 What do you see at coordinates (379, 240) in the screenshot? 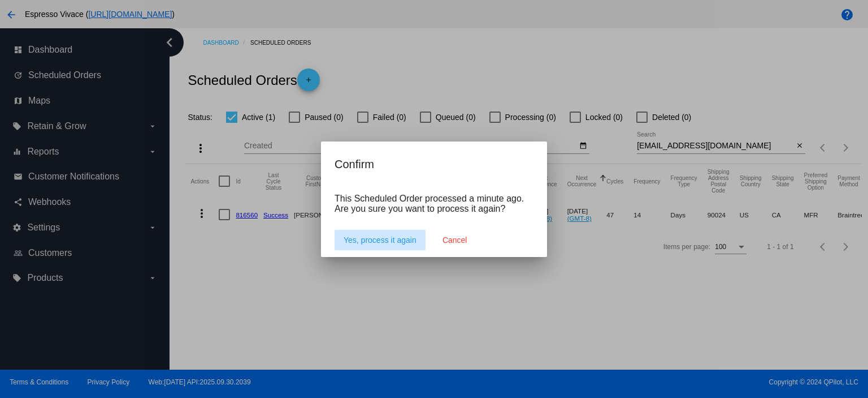
I see `span: Yes, process it again` at bounding box center [379, 240].